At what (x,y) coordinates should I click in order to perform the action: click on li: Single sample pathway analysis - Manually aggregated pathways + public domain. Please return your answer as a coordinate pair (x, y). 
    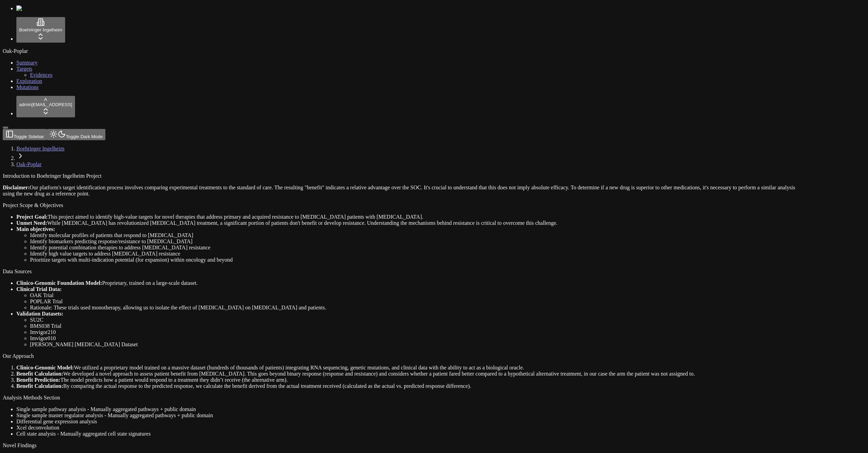
    Looking at the image, I should click on (408, 409).